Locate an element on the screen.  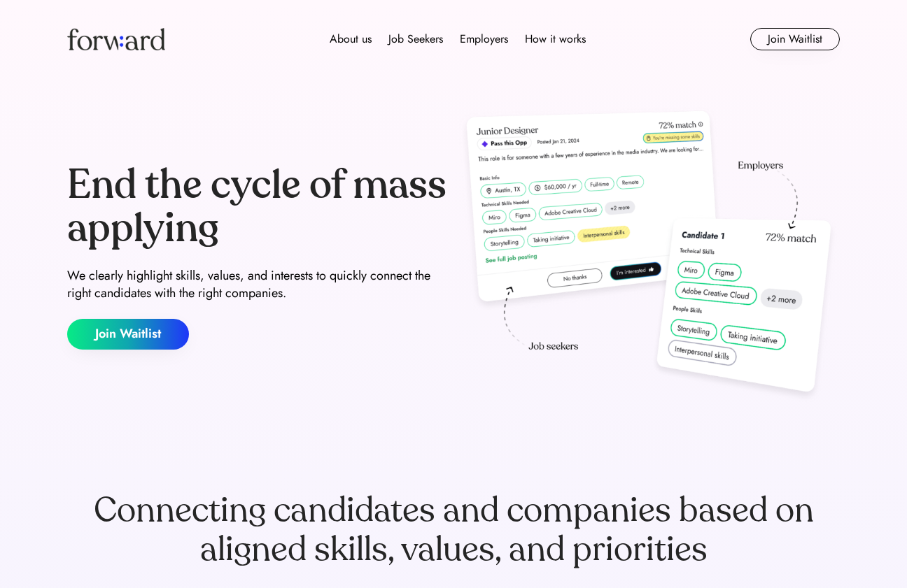
div: How it works is located at coordinates (555, 39).